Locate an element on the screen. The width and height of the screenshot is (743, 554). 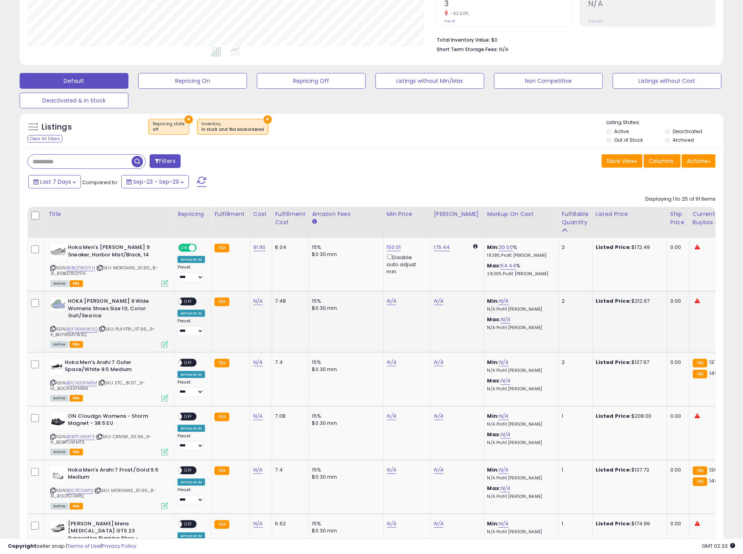
div: $208.00 is located at coordinates (628, 416).